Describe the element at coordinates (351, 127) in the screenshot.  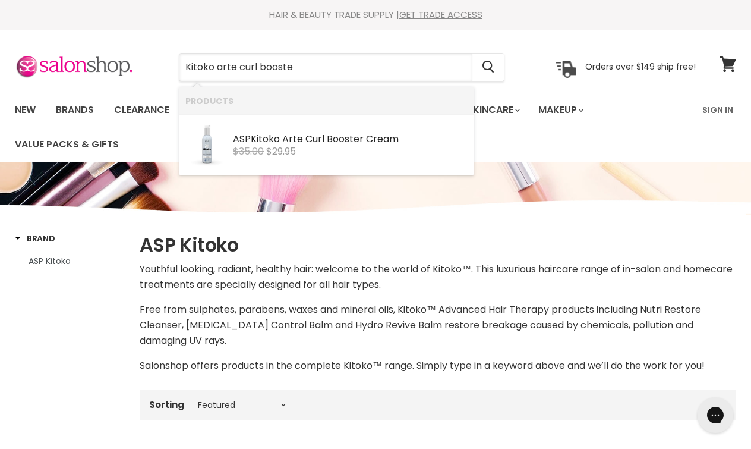
I see `ul: Main menu` at that location.